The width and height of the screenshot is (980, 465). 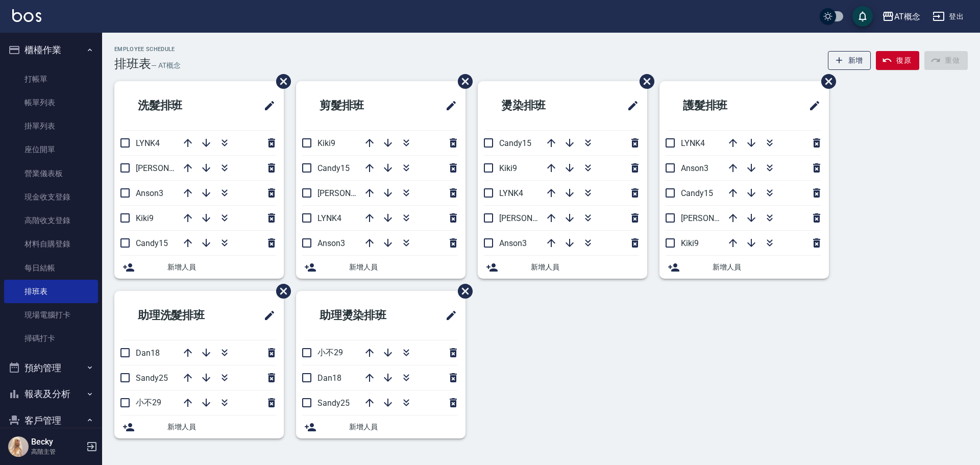 What do you see at coordinates (720, 106) in the screenshot?
I see `h2: 護髮排班` at bounding box center [720, 106].